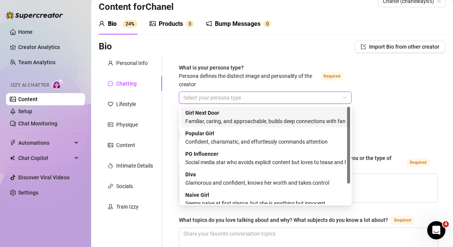 This screenshot has width=453, height=247. What do you see at coordinates (266, 162) in the screenshot?
I see `div: Social media star who avoids explicit content but loves to tease and flirt` at bounding box center [266, 162].